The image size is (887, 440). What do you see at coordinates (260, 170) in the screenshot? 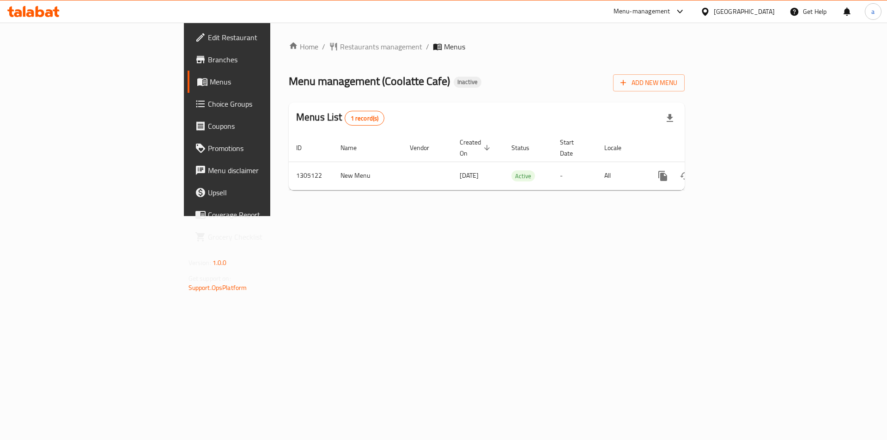
I see `a: Menu disclaimer` at bounding box center [260, 170].